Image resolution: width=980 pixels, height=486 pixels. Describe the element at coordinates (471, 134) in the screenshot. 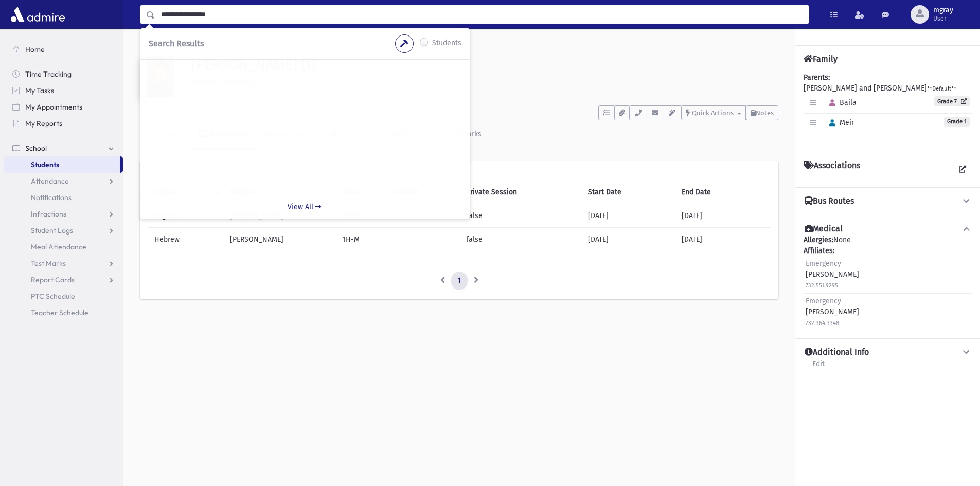

I see `div: Marks` at that location.